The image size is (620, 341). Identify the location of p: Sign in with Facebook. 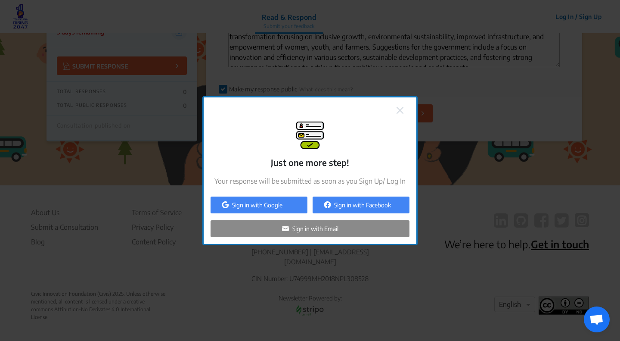
(363, 205).